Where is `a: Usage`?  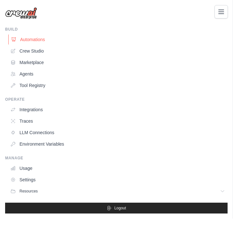 a: Usage is located at coordinates (117, 168).